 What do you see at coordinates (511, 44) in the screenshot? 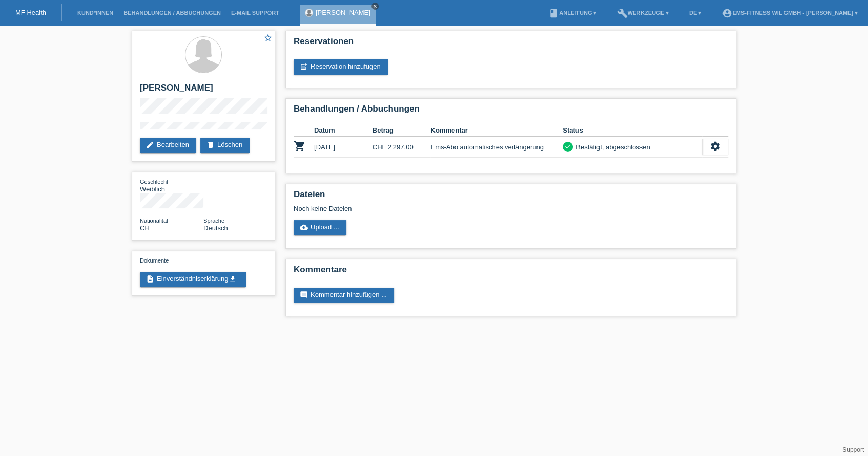
I see `h2: Reservationen` at bounding box center [511, 44].